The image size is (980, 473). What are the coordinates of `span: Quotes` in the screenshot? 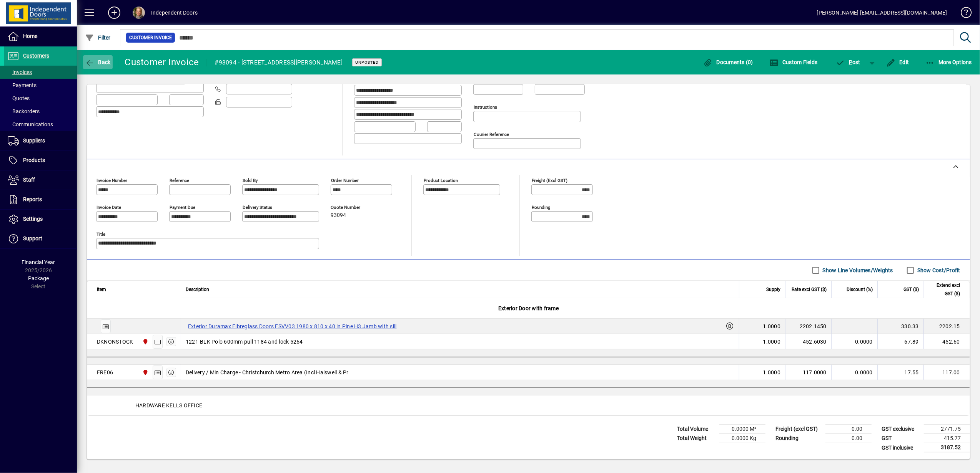 It's located at (19, 98).